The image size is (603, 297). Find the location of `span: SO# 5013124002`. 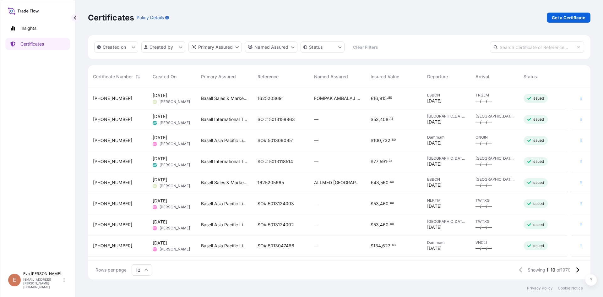

span: SO# 5013124002 is located at coordinates (276, 225).